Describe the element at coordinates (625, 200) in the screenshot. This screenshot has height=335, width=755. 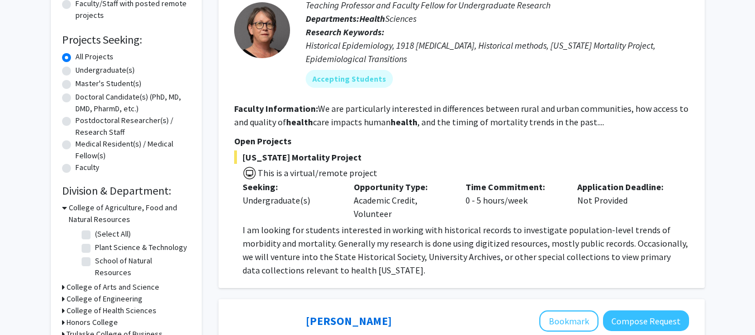
I see `div: Not Provided` at that location.